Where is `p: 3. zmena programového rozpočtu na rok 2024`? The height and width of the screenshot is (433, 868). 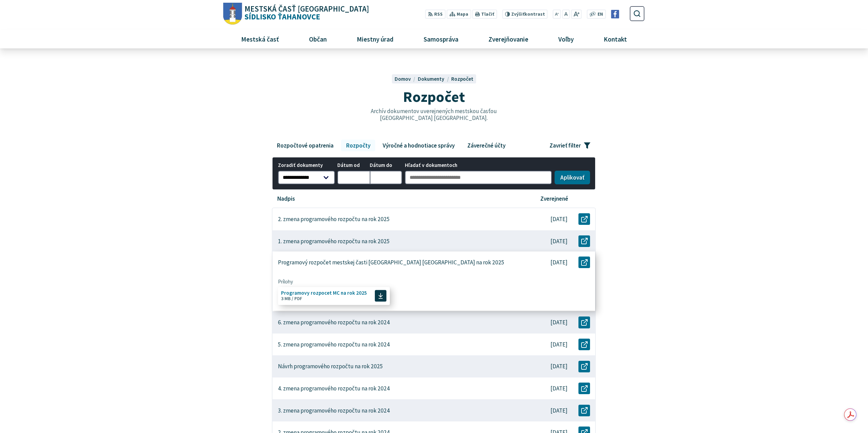 p: 3. zmena programového rozpočtu na rok 2024 is located at coordinates (334, 411).